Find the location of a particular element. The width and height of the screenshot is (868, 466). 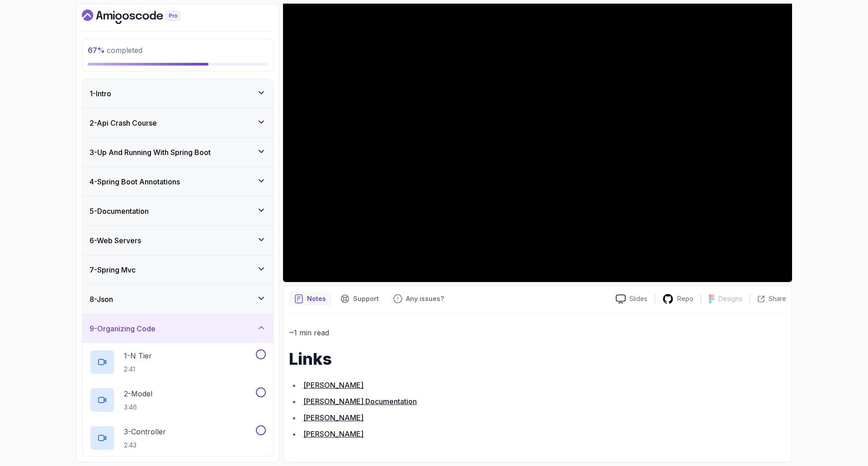

h3: 9 - Organizing Code is located at coordinates (122, 329).